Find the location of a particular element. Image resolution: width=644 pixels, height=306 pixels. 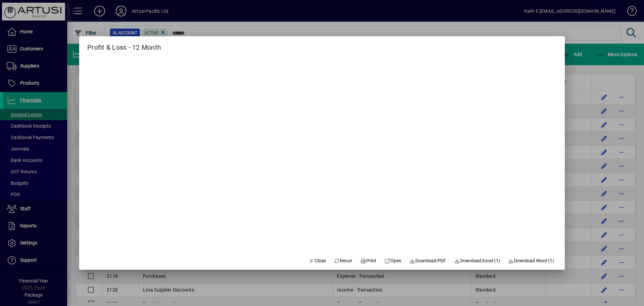

span: Open is located at coordinates (392, 261).